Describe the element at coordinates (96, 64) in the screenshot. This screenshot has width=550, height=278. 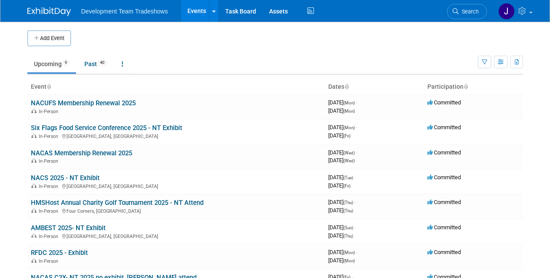
I see `a: Past40` at that location.